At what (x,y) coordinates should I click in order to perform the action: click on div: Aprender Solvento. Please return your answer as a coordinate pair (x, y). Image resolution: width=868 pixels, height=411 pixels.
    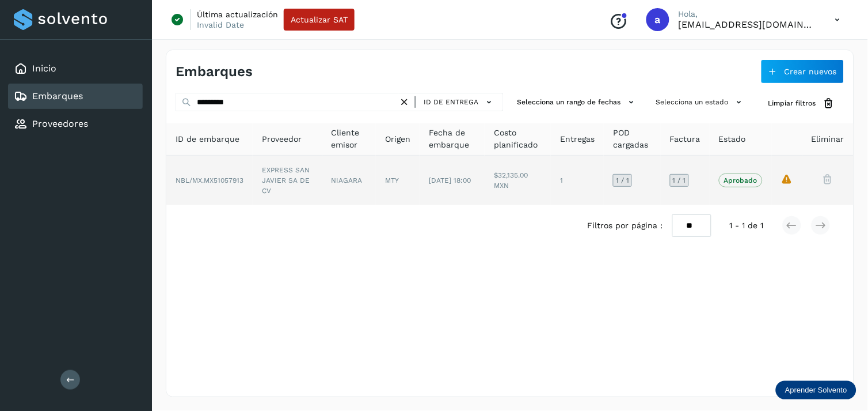
    Looking at the image, I should click on (816, 390).